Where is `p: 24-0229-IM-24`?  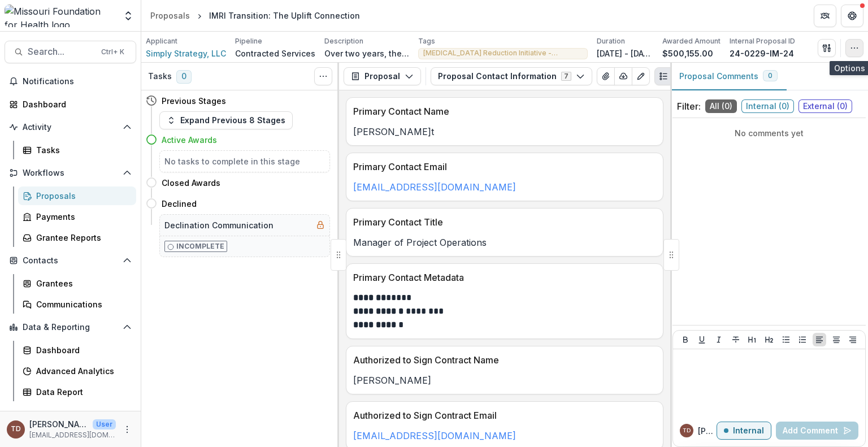
p: 24-0229-IM-24 is located at coordinates (762, 53).